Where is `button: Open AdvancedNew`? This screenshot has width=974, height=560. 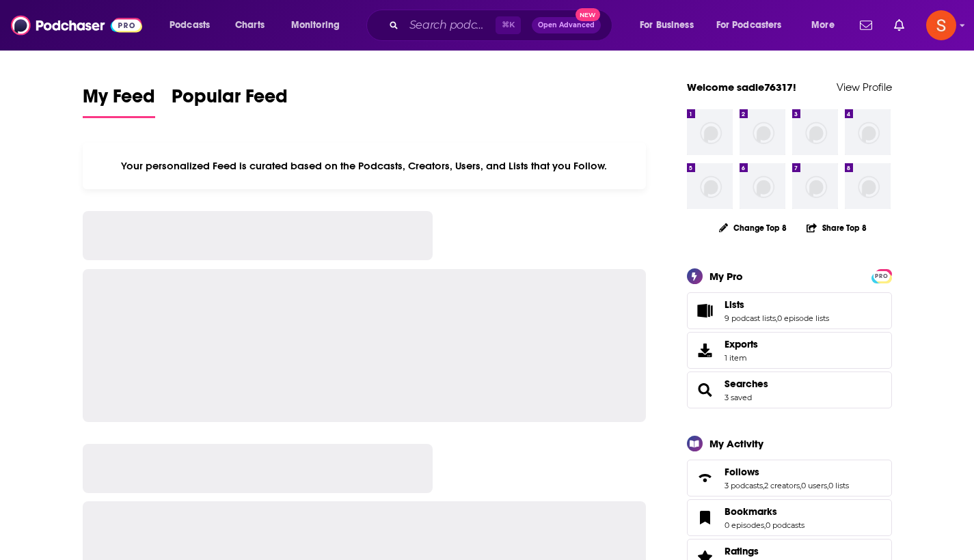 button: Open AdvancedNew is located at coordinates (566, 25).